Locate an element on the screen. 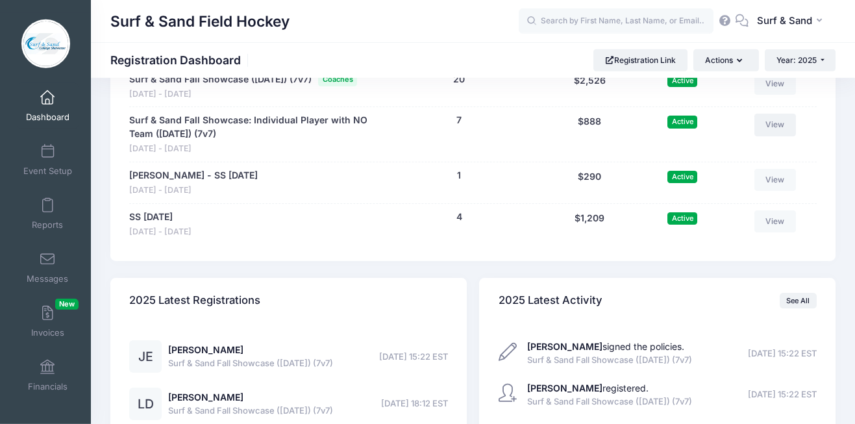 This screenshot has width=855, height=424. h4: 2025 Latest Activity is located at coordinates (550, 300).